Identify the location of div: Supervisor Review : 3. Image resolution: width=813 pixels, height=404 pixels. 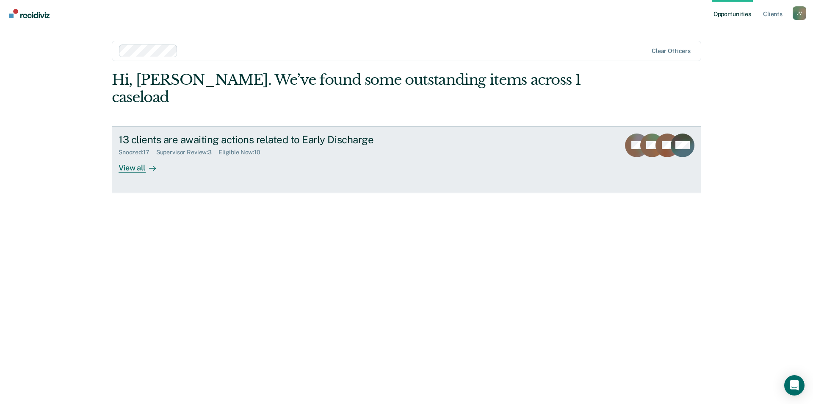
(187, 152).